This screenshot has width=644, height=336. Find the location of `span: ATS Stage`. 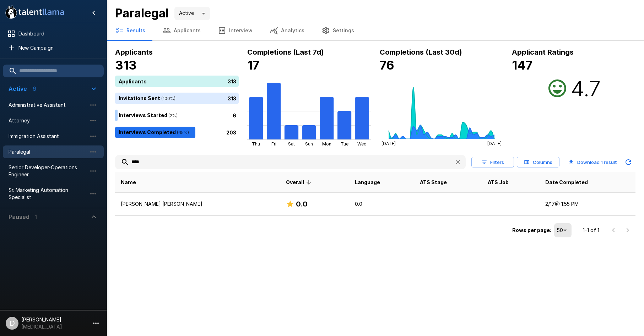

span: ATS Stage is located at coordinates (434, 183).